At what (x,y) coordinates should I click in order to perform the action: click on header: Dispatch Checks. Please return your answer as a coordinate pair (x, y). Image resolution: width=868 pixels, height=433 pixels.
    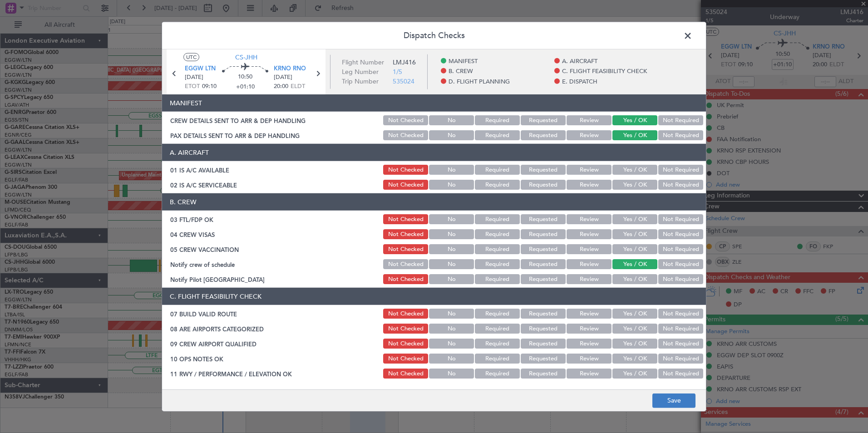
    Looking at the image, I should click on (434, 36).